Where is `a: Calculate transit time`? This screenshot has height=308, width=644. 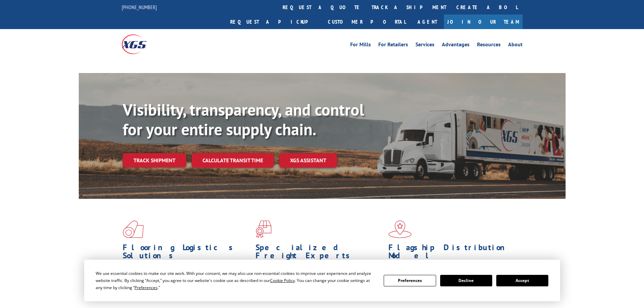
a: Calculate transit time is located at coordinates (232, 160).